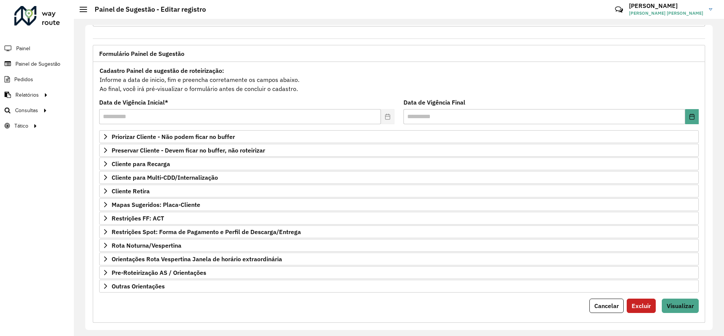 This screenshot has height=336, width=724. What do you see at coordinates (680, 305) in the screenshot?
I see `span: Visualizar` at bounding box center [680, 305].